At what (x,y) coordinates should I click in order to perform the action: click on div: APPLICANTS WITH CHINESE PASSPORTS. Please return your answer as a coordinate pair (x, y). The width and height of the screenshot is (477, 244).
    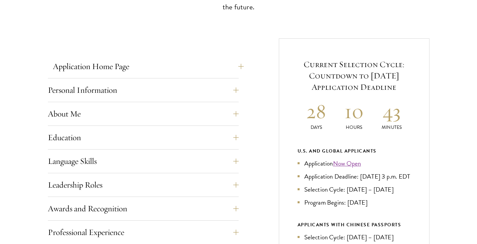
    Looking at the image, I should click on (354, 225).